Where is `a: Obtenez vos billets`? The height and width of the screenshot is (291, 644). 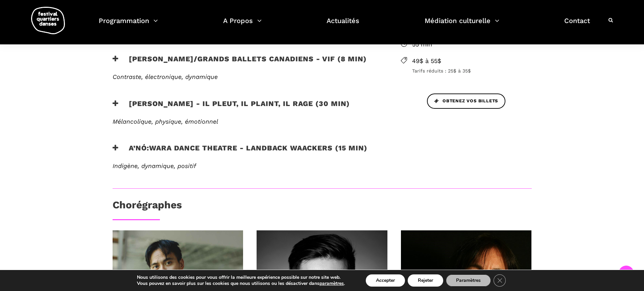
a: Obtenez vos billets is located at coordinates (467, 101).